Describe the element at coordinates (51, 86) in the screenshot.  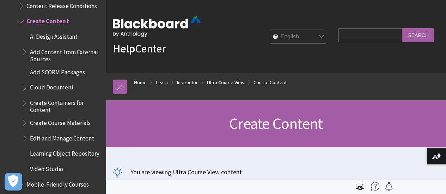
I see `span: Cloud Document` at that location.